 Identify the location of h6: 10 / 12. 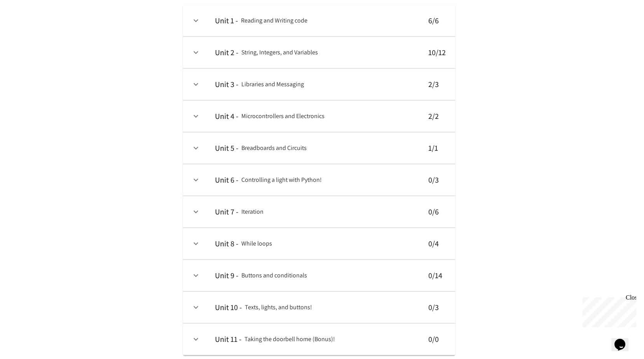
(437, 53).